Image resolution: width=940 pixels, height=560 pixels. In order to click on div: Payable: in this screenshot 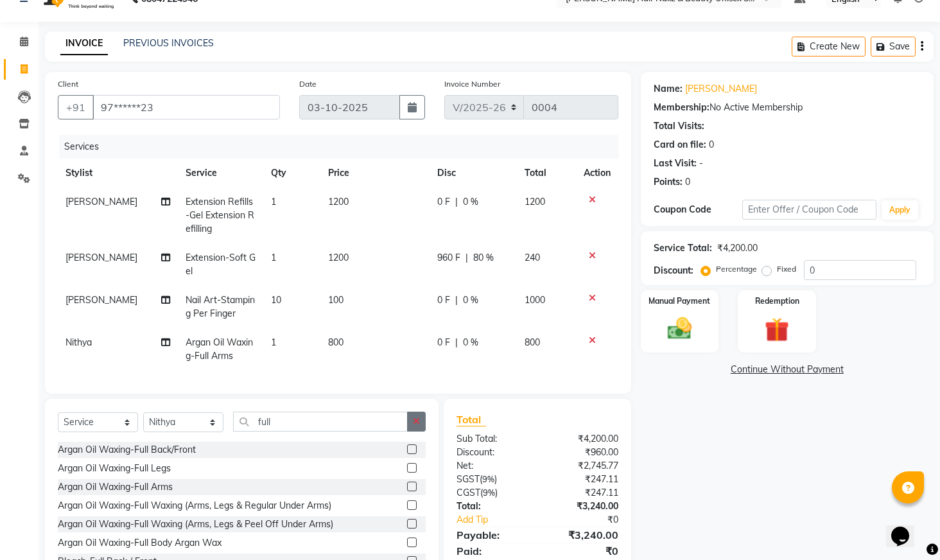, I will do `click(492, 534)`.